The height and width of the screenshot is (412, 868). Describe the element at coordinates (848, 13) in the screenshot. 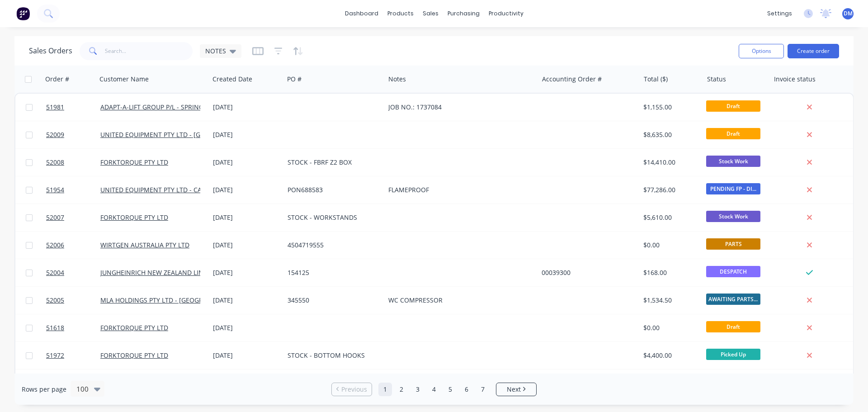

I see `span: DM` at that location.